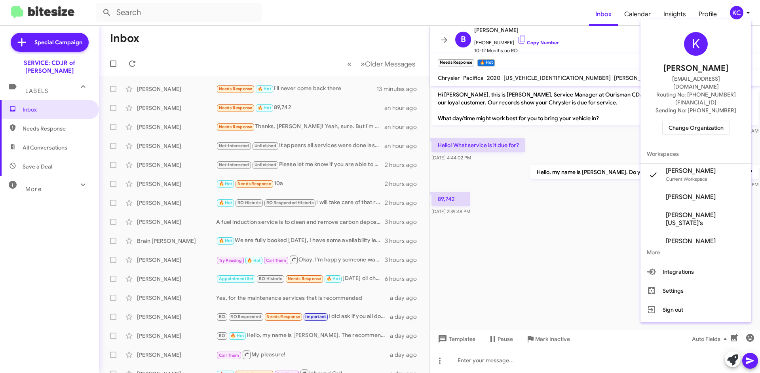 This screenshot has height=373, width=760. Describe the element at coordinates (696, 128) in the screenshot. I see `span: Change Organization` at that location.